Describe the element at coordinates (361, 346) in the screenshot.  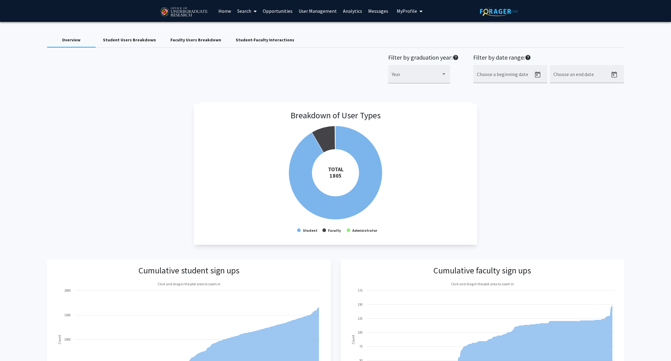
I see `text: 75` at that location.